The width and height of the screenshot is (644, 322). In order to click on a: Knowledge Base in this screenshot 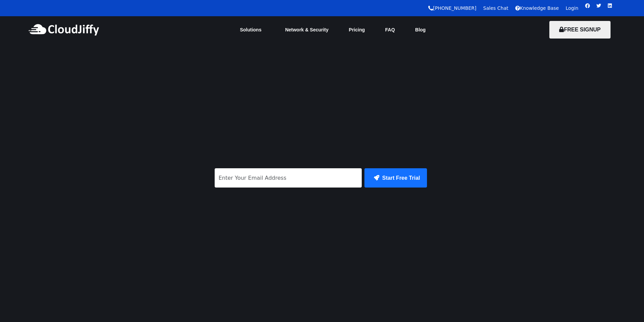, I will do `click(537, 8)`.